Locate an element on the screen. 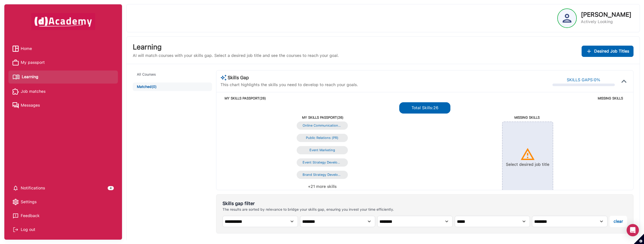 This screenshot has width=644, height=244. img: feedback is located at coordinates (16, 216).